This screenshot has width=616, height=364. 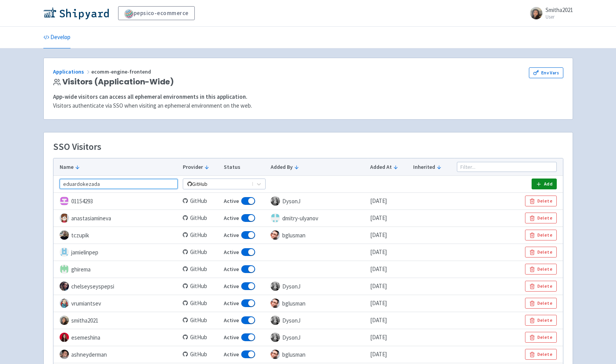 What do you see at coordinates (118, 81) in the screenshot?
I see `span: Visitors (Application-Wide)` at bounding box center [118, 81].